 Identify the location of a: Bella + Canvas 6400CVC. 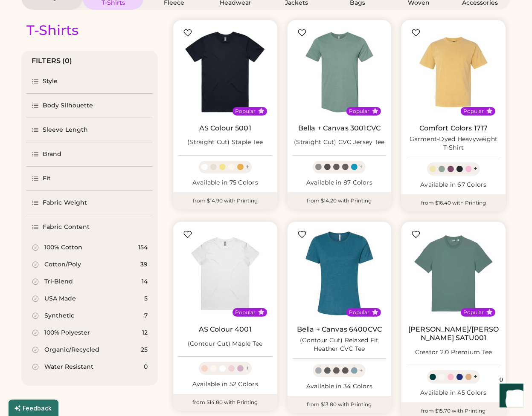
(339, 330).